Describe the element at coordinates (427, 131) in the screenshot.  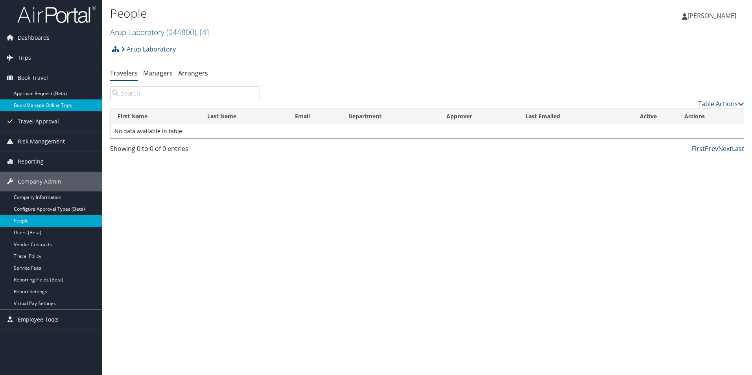
I see `td: No data available in table` at that location.